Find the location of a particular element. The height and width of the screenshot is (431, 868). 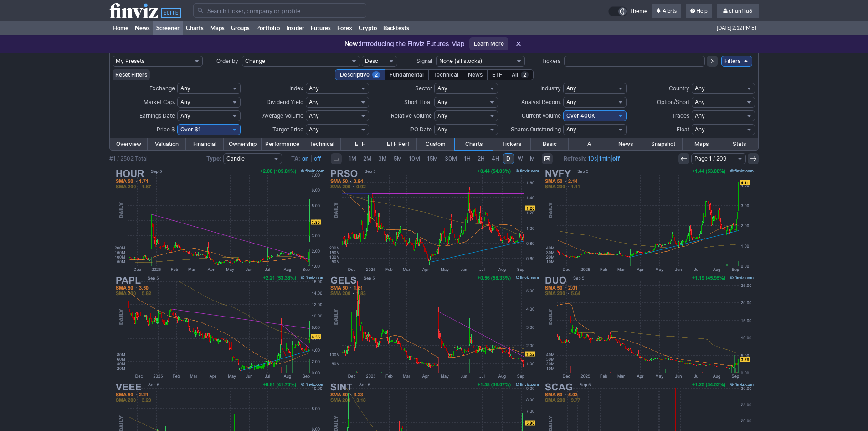

a: Groups is located at coordinates (240, 28).